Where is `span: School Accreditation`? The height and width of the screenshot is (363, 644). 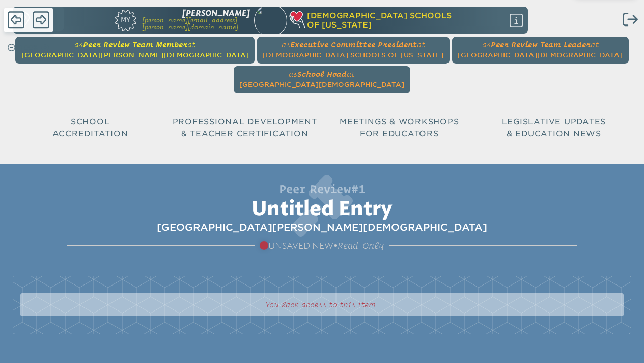
span: School Accreditation is located at coordinates (90, 128).